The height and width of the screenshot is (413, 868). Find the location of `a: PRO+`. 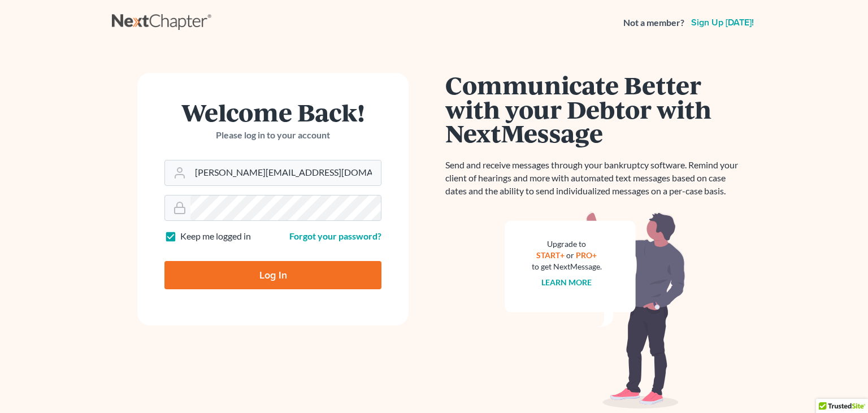

a: PRO+ is located at coordinates (587, 255).